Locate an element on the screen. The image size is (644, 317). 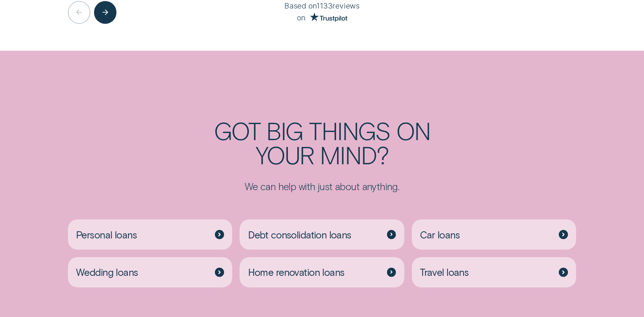
span: Debt consolidation loans is located at coordinates (300, 235).